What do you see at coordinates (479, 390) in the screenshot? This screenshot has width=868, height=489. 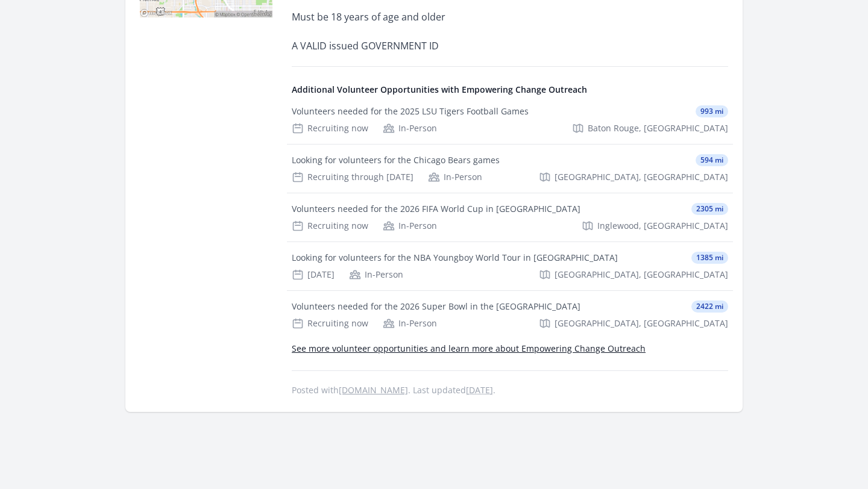 I see `abbr: Tue, Sep 9, 2025 3:50 PM` at bounding box center [479, 390].